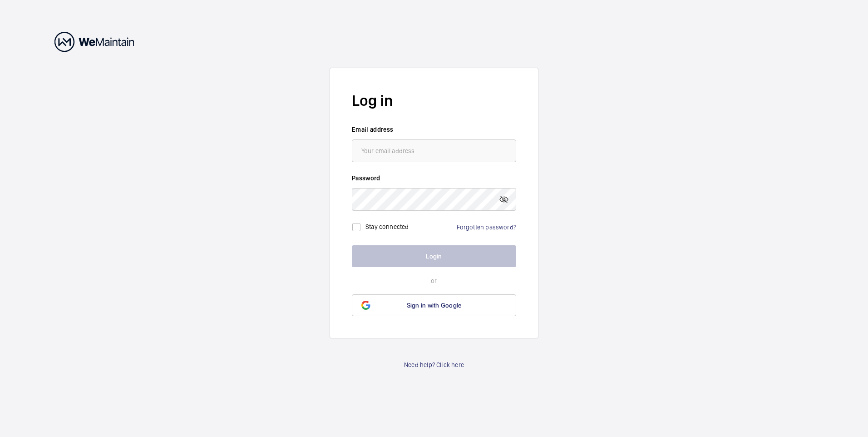 This screenshot has width=868, height=437. I want to click on button: Login, so click(434, 256).